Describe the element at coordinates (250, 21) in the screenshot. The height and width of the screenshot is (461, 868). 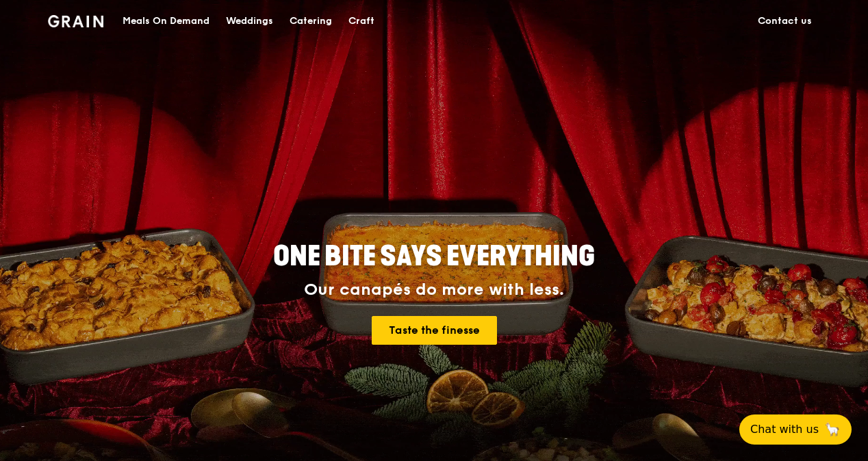
I see `div: Weddings` at that location.